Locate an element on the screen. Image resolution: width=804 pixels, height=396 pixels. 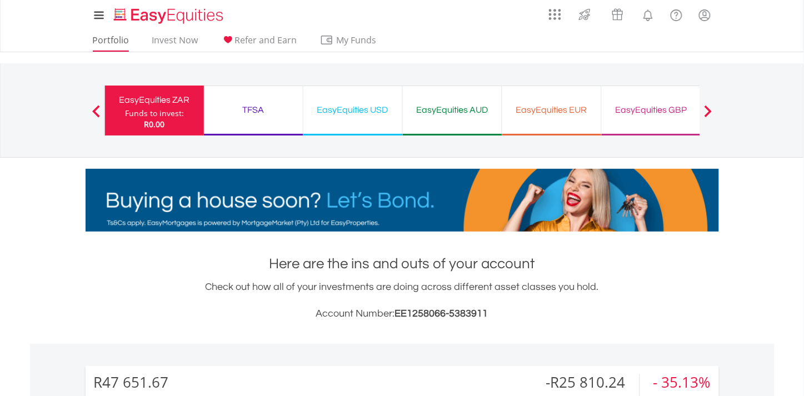
button: Previous is located at coordinates (96, 116).